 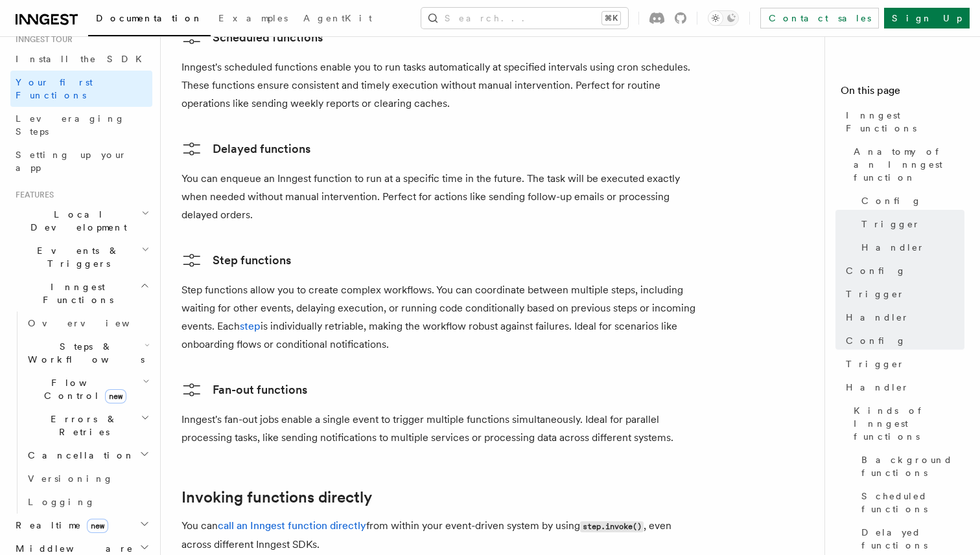 I want to click on button: Toggle dark mode, so click(x=723, y=18).